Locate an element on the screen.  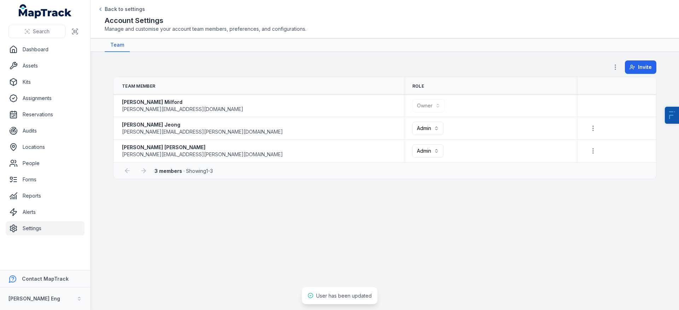
button: Invite is located at coordinates (641, 67).